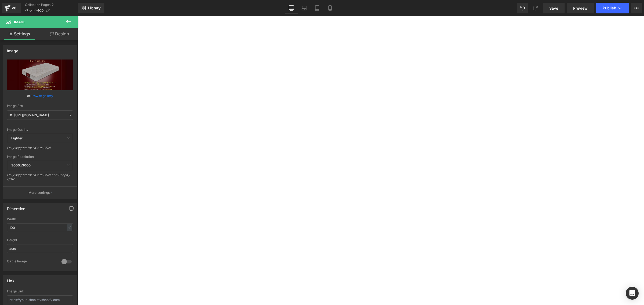  What do you see at coordinates (40, 130) in the screenshot?
I see `div: Image Quality` at bounding box center [40, 130].